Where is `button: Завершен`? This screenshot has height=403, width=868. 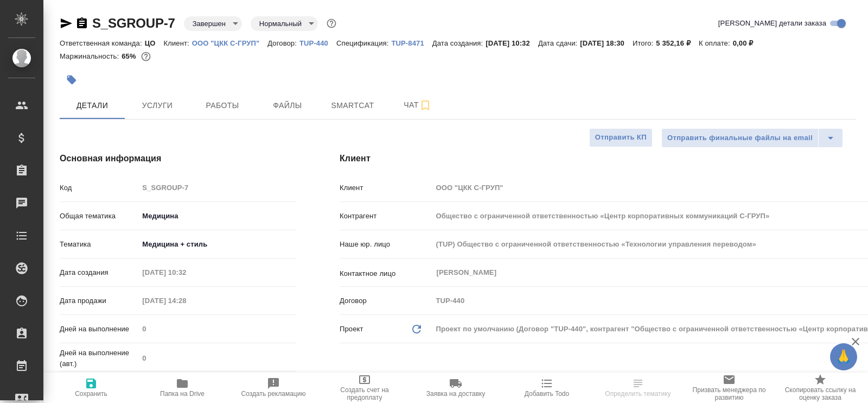 button: Завершен is located at coordinates (209, 23).